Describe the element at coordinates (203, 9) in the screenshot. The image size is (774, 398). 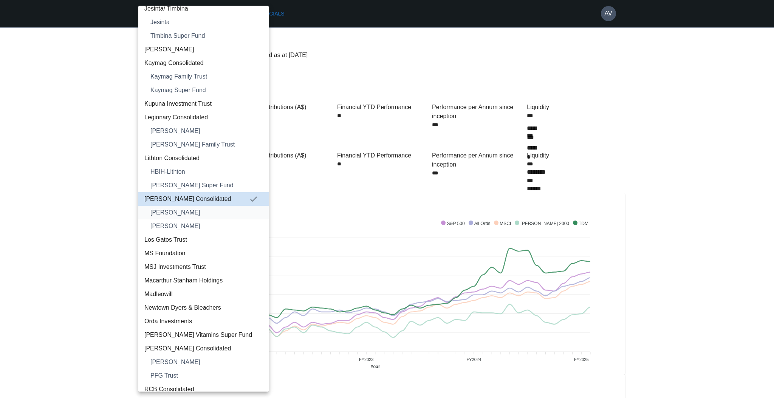
I see `span: Jesinta/ Timbina` at that location.